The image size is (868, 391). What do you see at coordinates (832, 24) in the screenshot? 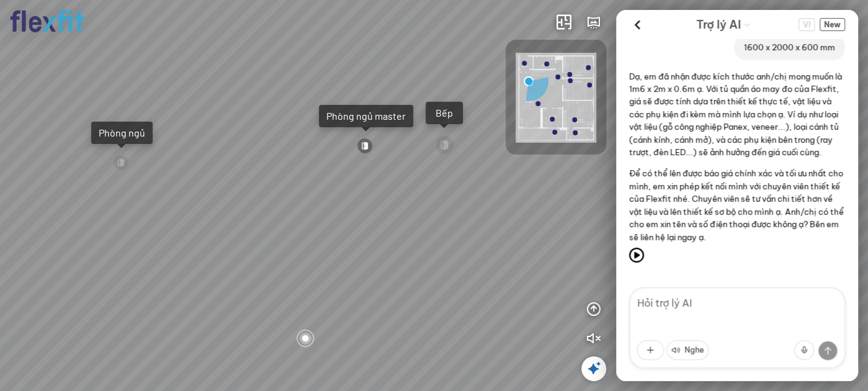
I see `button: New Chat` at bounding box center [832, 24].